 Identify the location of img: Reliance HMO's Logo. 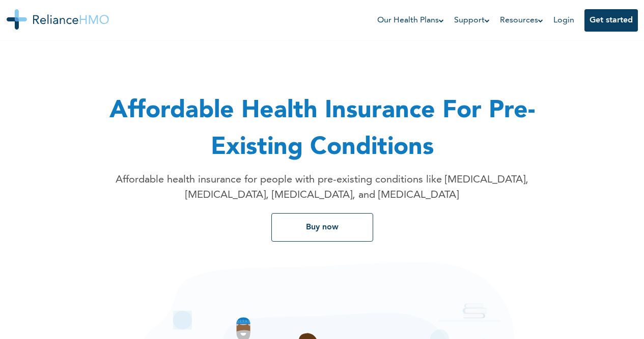
(58, 19).